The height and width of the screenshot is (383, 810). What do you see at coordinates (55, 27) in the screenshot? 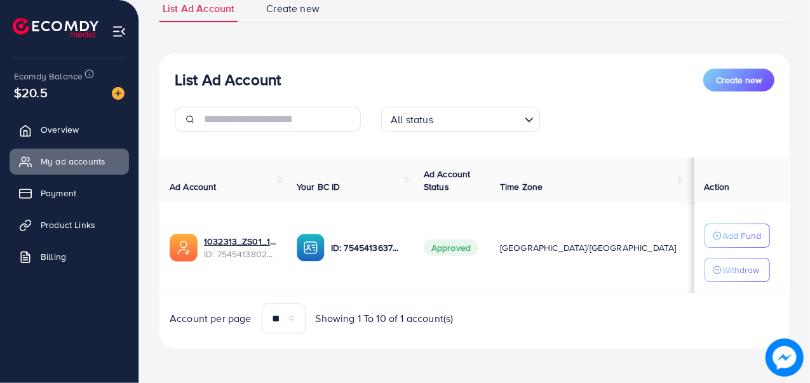
I see `img: logo` at bounding box center [55, 27].